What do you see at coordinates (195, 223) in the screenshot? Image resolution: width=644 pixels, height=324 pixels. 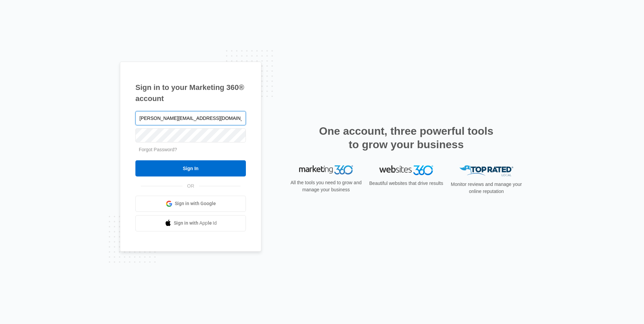 I see `span: Sign in with Apple Id` at bounding box center [195, 223].